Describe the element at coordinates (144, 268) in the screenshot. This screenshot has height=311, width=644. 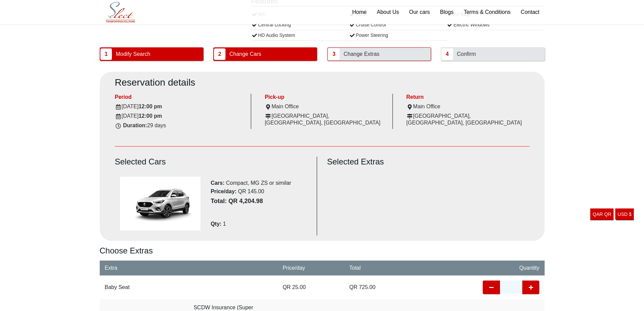
I see `td: Extra` at that location.